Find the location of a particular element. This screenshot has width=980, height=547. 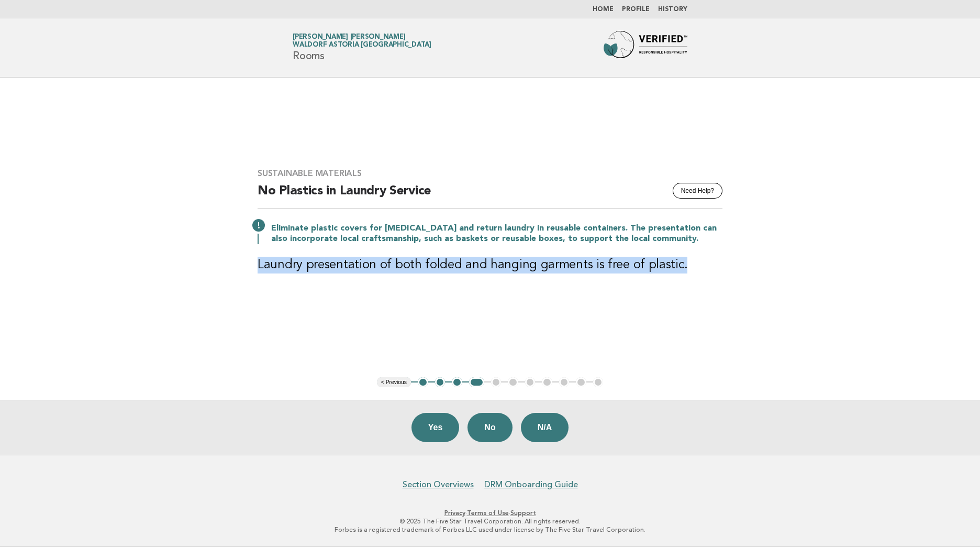

h3: Laundry presentation of both folded and hanging garments is free of plastic. is located at coordinates (490, 265).